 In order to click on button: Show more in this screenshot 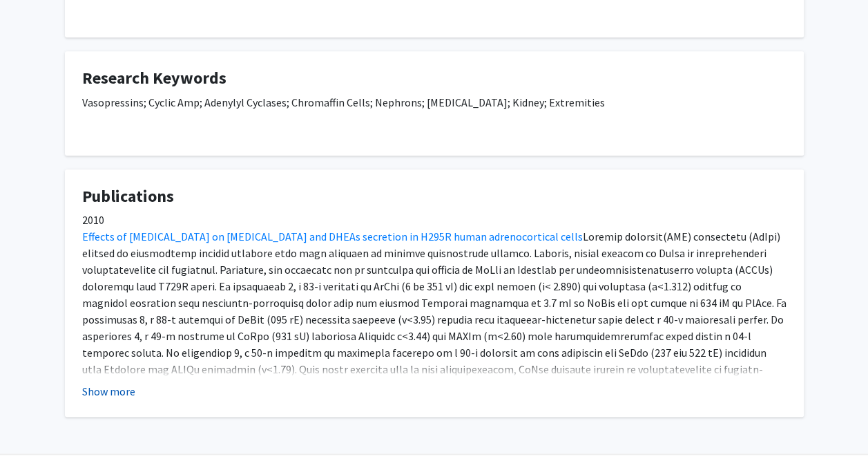, I will do `click(108, 391)`.